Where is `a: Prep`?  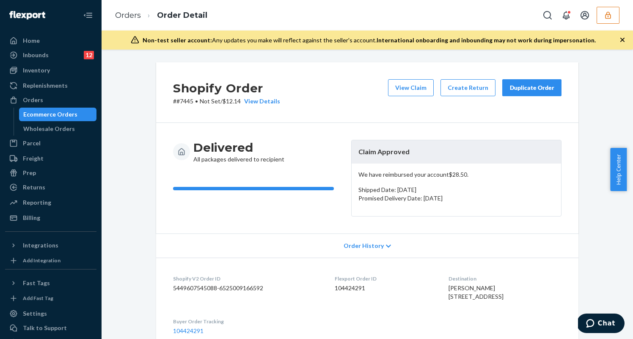
a: Prep is located at coordinates (51, 173).